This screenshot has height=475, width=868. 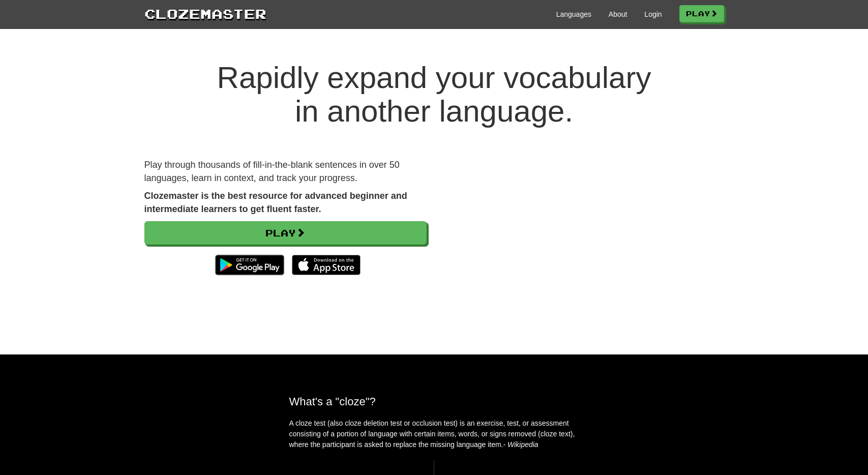 I want to click on img: Get it on Google Play, so click(x=249, y=265).